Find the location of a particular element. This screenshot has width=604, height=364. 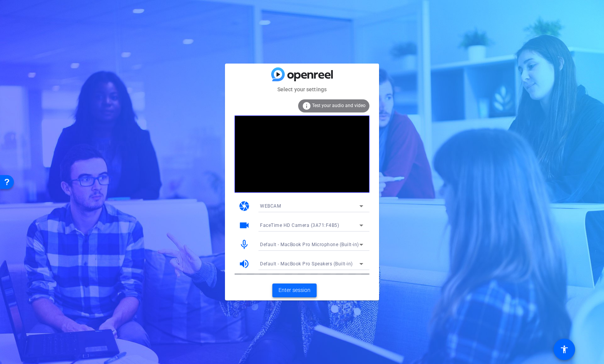

span: FaceTime HD Camera (3A71:F4B5) is located at coordinates (300, 225).